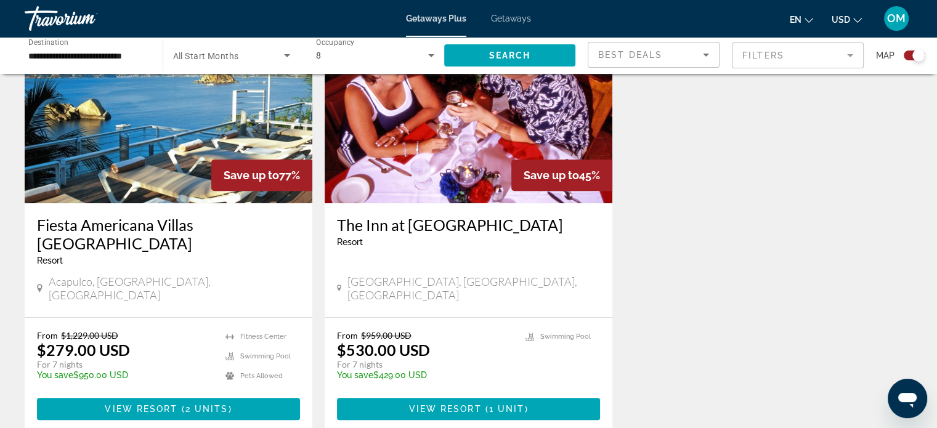 The height and width of the screenshot is (428, 937). Describe the element at coordinates (511, 18) in the screenshot. I see `span: Getaways` at that location.